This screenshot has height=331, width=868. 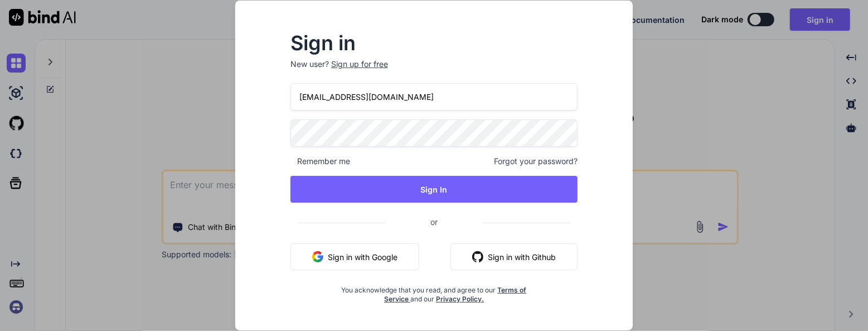 What do you see at coordinates (434, 71) in the screenshot?
I see `p: New user?` at bounding box center [434, 71].